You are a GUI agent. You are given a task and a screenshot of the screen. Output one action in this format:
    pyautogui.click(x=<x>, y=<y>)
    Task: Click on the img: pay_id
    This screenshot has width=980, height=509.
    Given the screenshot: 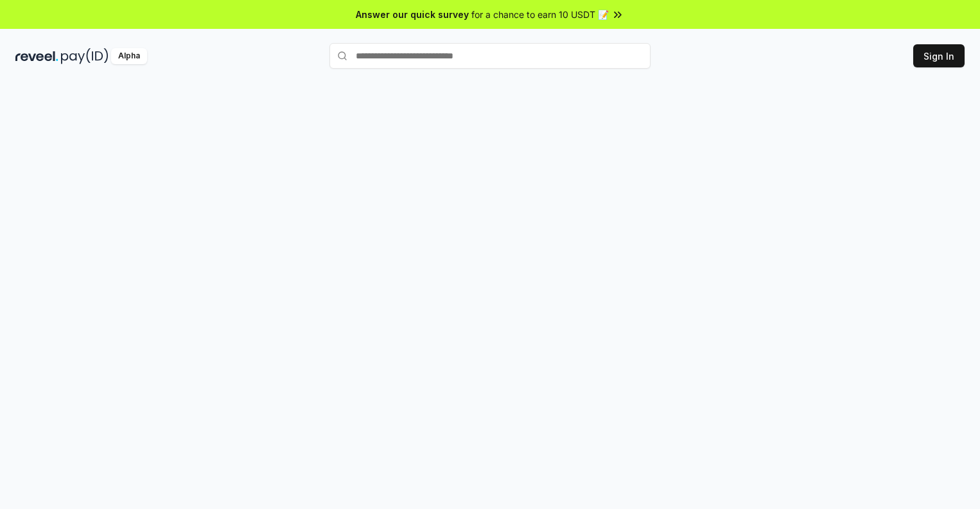 What is the action you would take?
    pyautogui.click(x=85, y=56)
    